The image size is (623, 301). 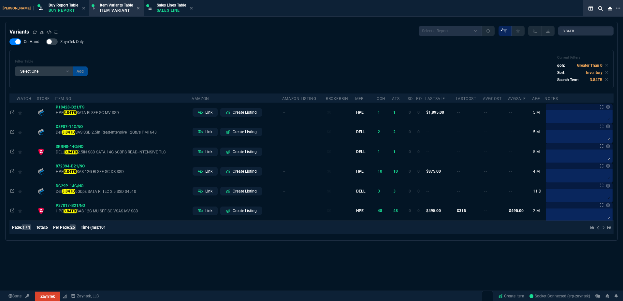 What do you see at coordinates (536, 99) in the screenshot?
I see `div: Age` at bounding box center [536, 99].